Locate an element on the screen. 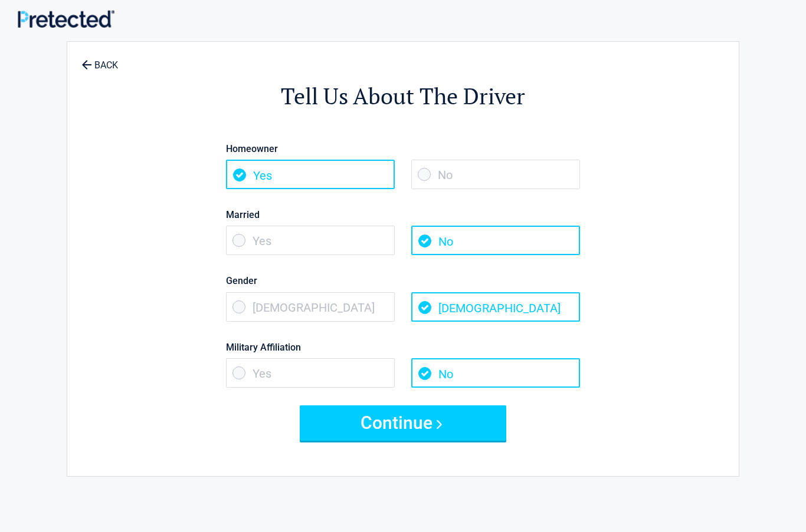  label: Homeowner is located at coordinates (403, 148).